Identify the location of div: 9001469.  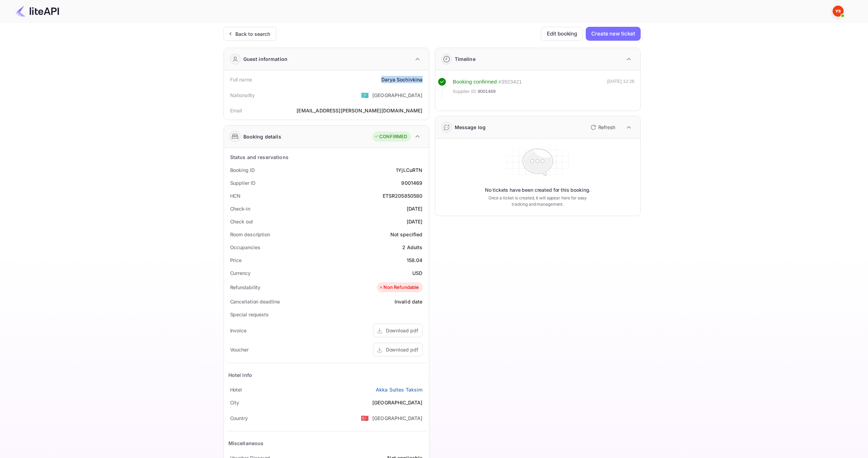
(412, 183).